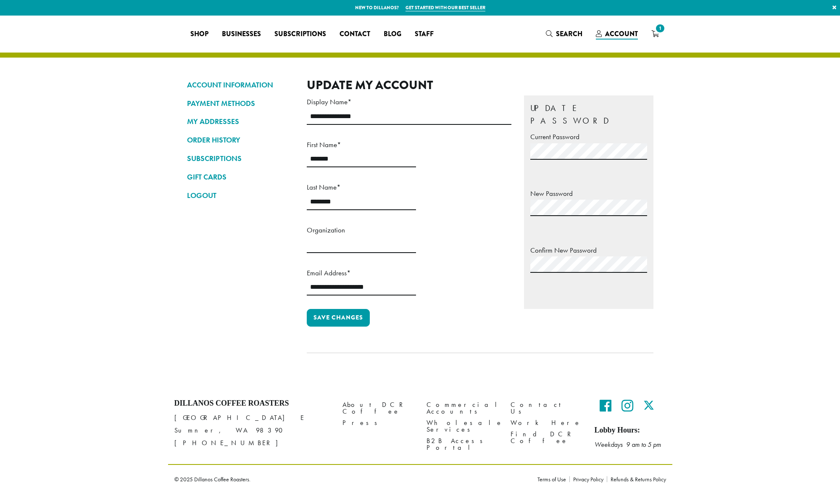 The width and height of the screenshot is (840, 504). What do you see at coordinates (480, 84) in the screenshot?
I see `h2: Update My Account` at bounding box center [480, 84].